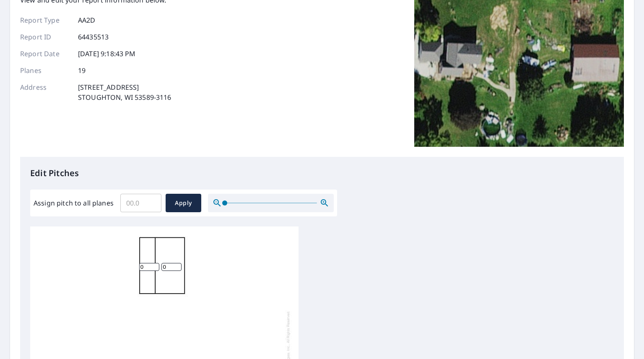 This screenshot has width=644, height=359. Describe the element at coordinates (45, 20) in the screenshot. I see `p: Report Type` at that location.